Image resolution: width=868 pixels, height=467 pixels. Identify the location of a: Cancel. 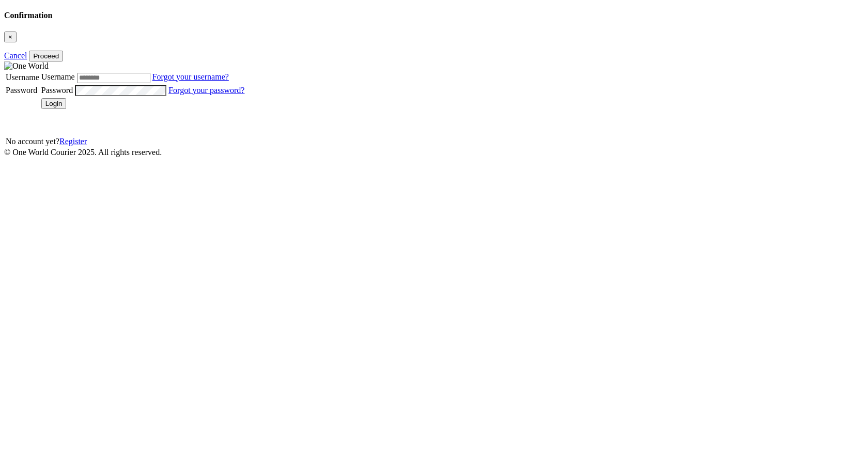
(16, 56).